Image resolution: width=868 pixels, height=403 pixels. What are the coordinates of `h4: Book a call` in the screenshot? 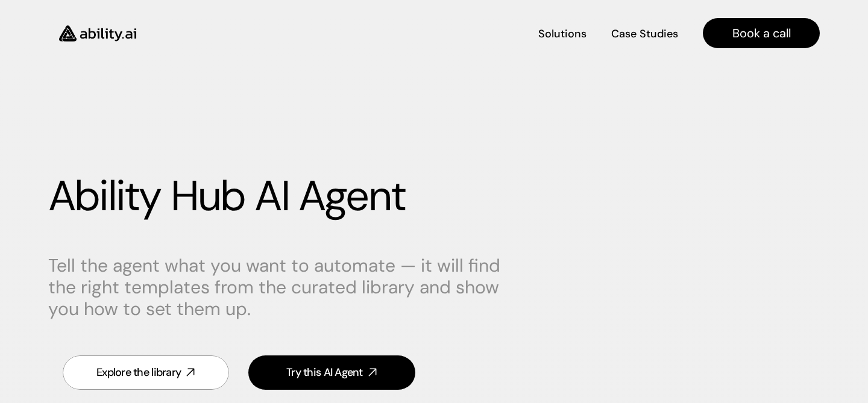 It's located at (761, 33).